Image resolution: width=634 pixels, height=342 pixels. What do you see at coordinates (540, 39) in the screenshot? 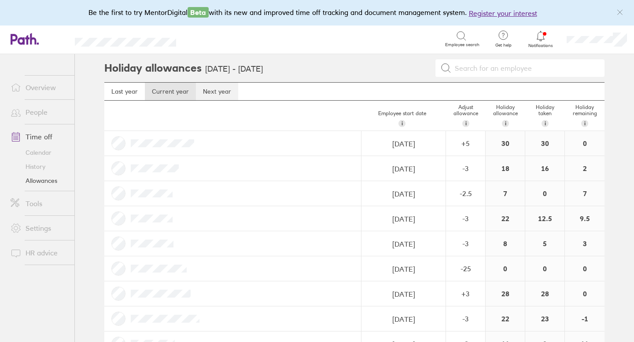
I see `a: Notifications` at bounding box center [540, 39].